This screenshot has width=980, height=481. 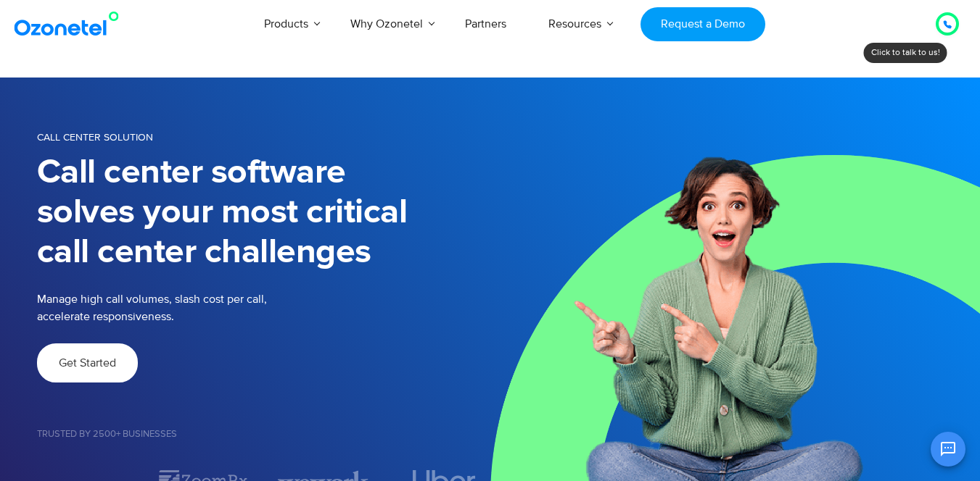 What do you see at coordinates (702, 24) in the screenshot?
I see `a: Request a Demo` at bounding box center [702, 24].